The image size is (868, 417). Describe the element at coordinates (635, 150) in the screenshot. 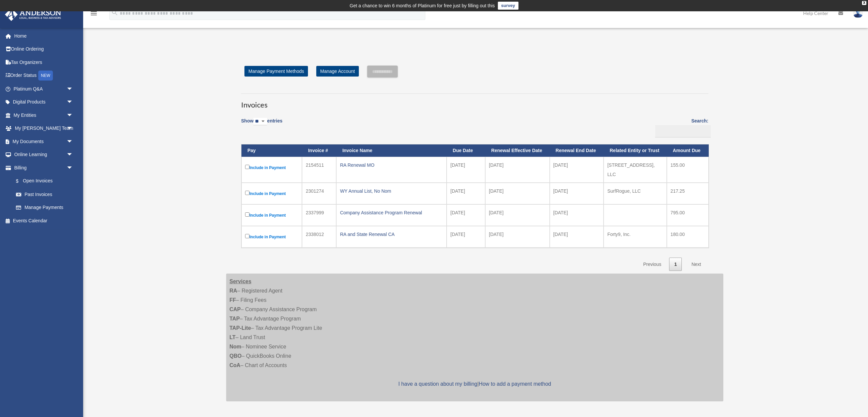

I see `th: Related Entity or Trust: activate to sort column ascending` at that location.